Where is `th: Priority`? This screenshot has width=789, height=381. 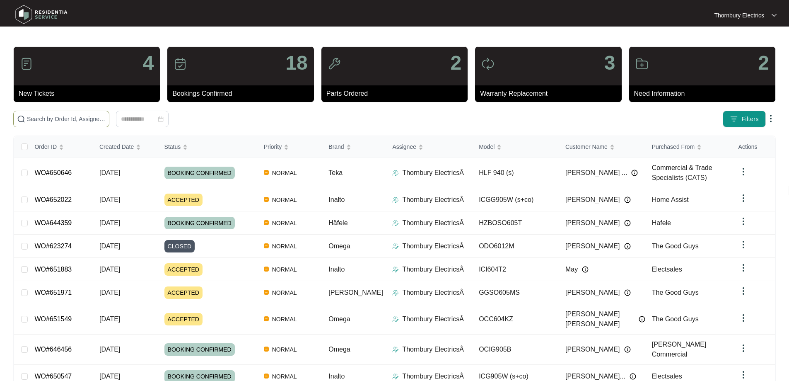
th: Priority is located at coordinates (290, 147).